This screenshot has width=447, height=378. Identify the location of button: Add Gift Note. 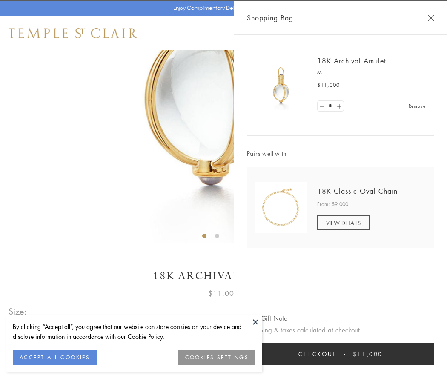
(267, 318).